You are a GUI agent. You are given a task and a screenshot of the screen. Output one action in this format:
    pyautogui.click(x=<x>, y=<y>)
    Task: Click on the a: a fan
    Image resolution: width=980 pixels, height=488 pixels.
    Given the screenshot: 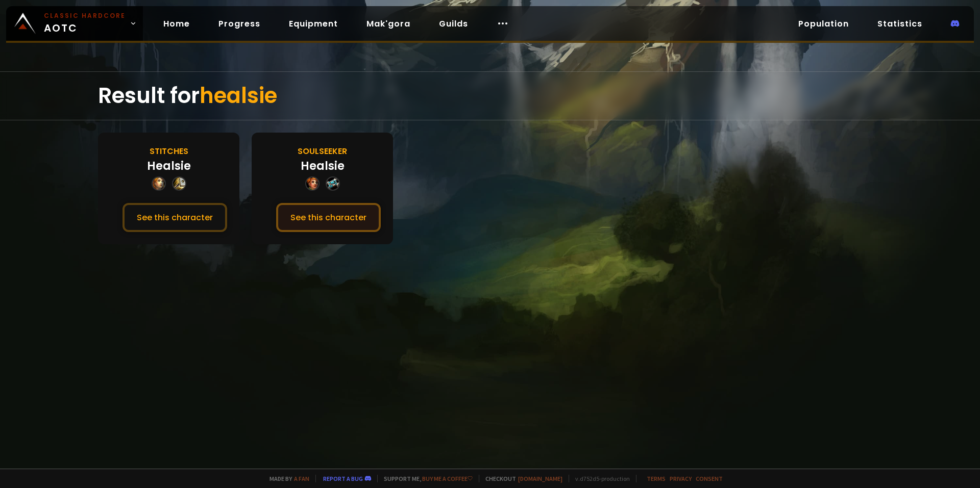 What is the action you would take?
    pyautogui.click(x=302, y=478)
    